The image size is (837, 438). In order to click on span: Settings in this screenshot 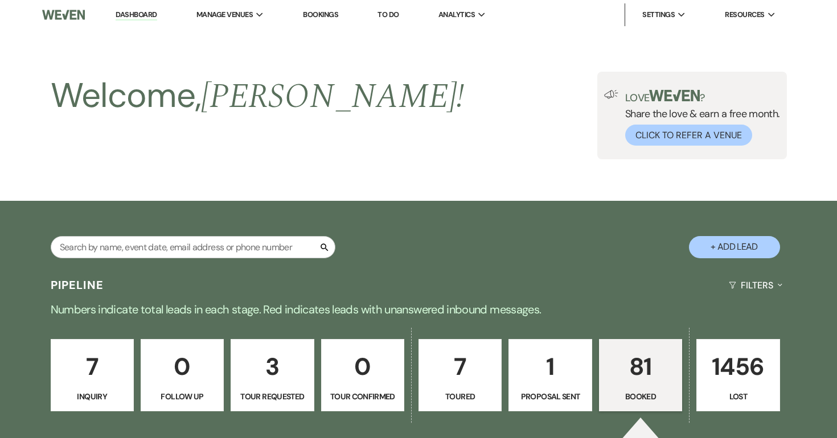, I will do `click(658, 15)`.